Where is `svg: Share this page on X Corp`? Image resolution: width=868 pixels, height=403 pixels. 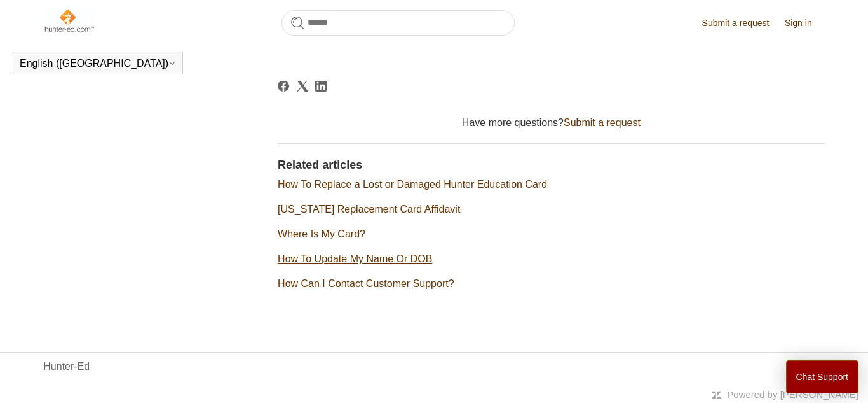 svg: Share this page on X Corp is located at coordinates (303, 86).